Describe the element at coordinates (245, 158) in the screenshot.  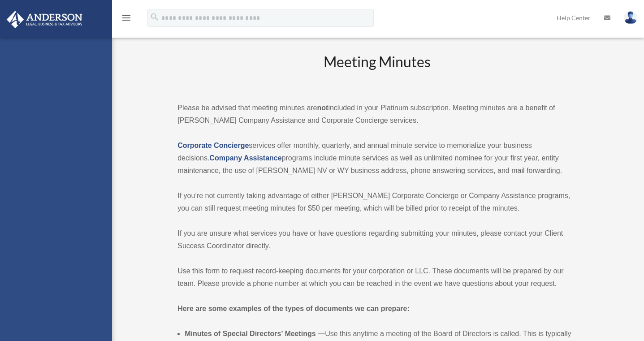
I see `a: Company Assistance` at that location.